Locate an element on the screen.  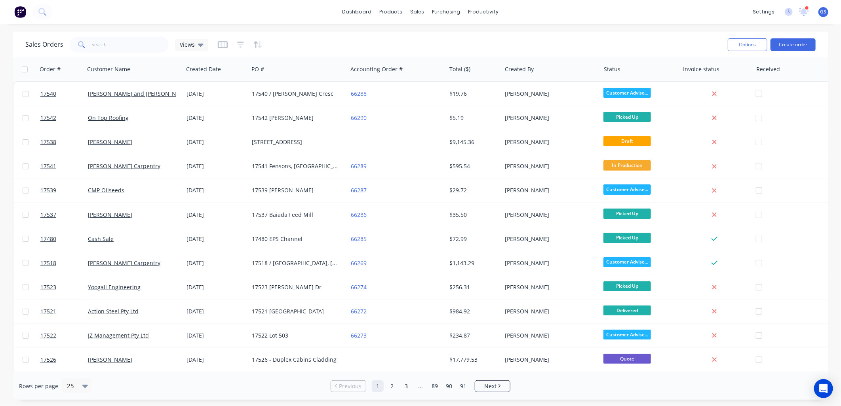
span: 17521 is located at coordinates (48, 312).